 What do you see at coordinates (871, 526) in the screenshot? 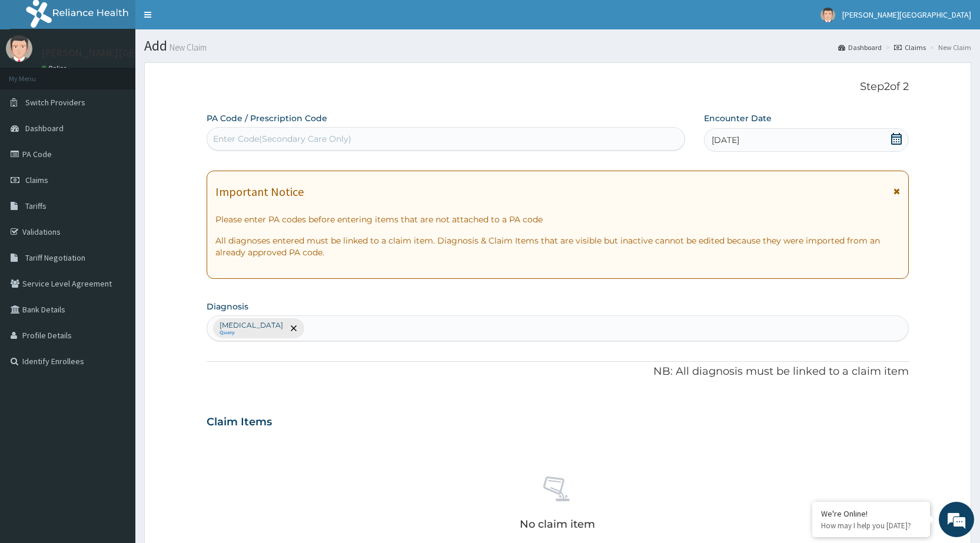
I see `p: How may I help you today?` at bounding box center [871, 526].